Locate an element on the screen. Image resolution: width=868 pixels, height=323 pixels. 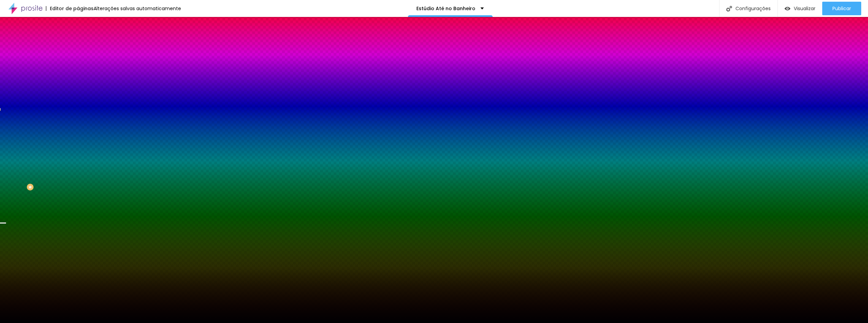
p: Estúdio Até no Banheiro is located at coordinates (446, 8).